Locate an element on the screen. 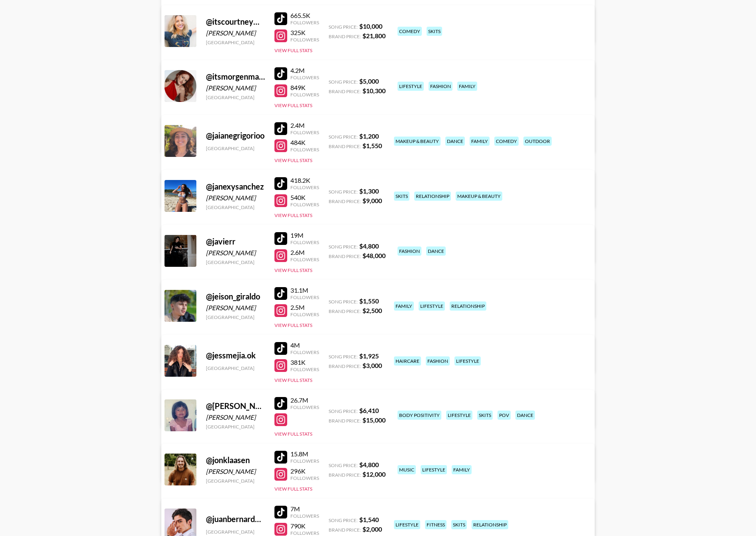 Image resolution: width=756 pixels, height=536 pixels. strong: $ 48,000 is located at coordinates (374, 255).